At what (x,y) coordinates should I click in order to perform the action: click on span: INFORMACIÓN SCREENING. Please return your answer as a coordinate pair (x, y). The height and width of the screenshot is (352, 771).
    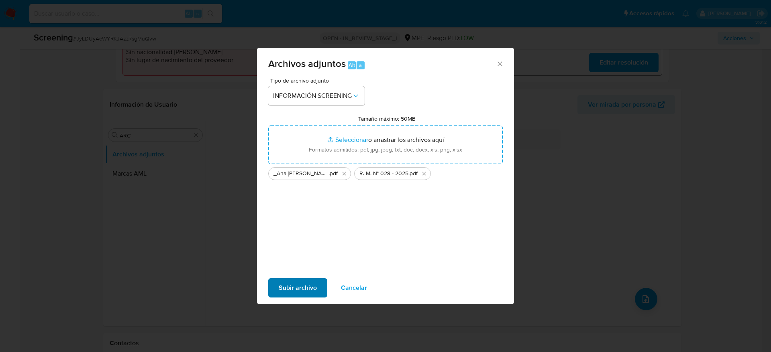
    Looking at the image, I should click on (312, 96).